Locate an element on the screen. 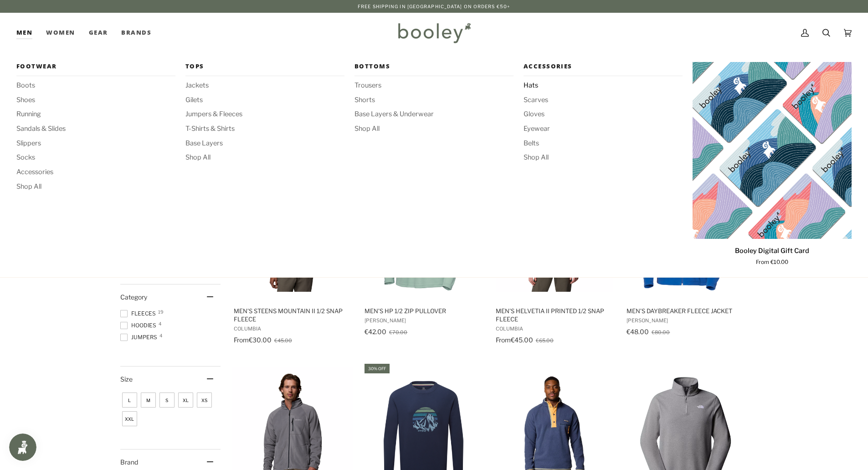 This screenshot has width=868, height=470. span: Brand is located at coordinates (129, 462).